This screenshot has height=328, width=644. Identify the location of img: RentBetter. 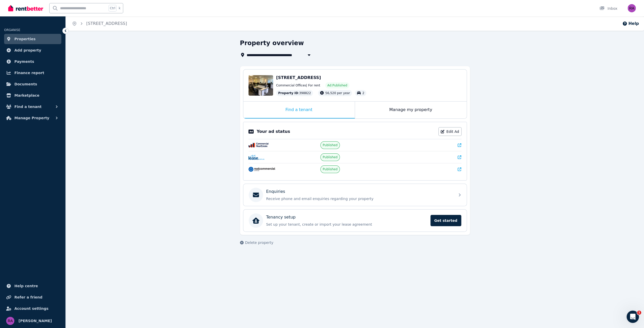
(26, 8).